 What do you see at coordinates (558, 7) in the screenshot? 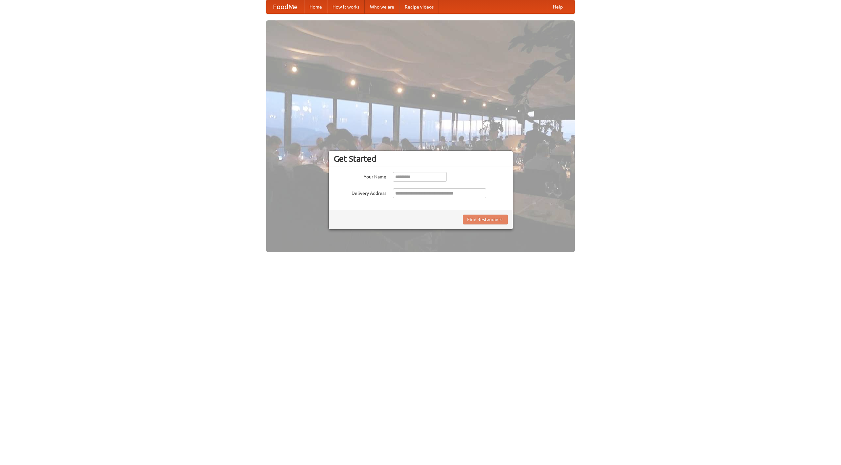
I see `a: Help` at bounding box center [558, 7].